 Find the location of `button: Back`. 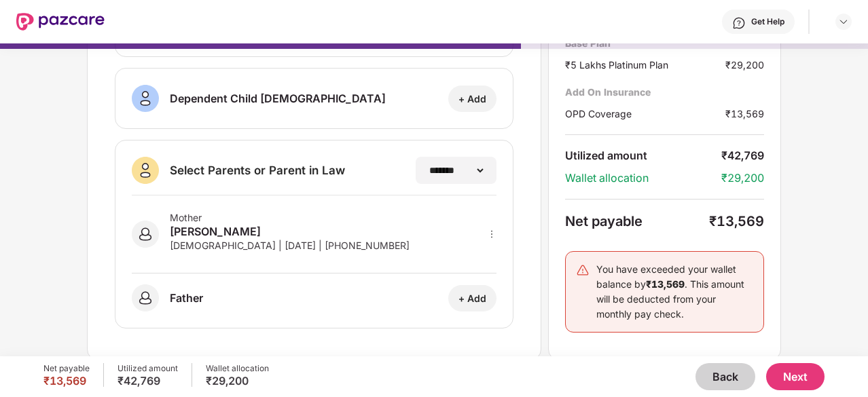

button: Back is located at coordinates (725, 377).